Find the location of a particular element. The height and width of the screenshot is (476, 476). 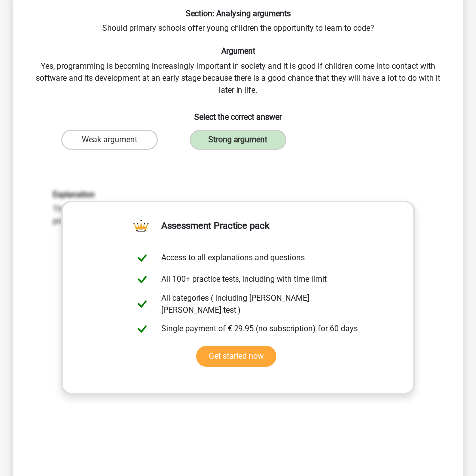

h6: Argument is located at coordinates (238, 51).